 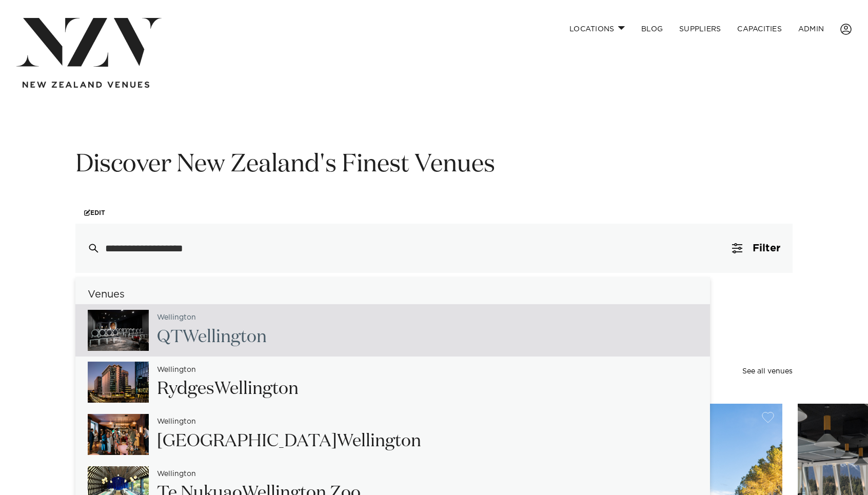 I want to click on img: 5rlcjfqAYNZ2UPgxYVTmn5a4yOeLzt5U2xdvyBXi.jpg, so click(x=118, y=330).